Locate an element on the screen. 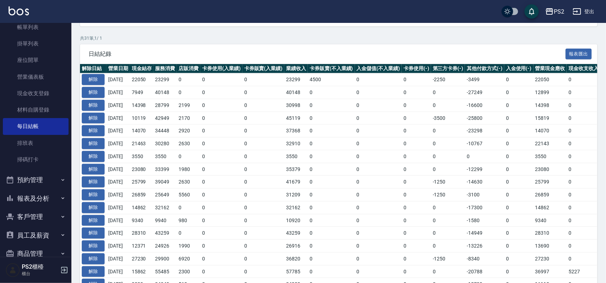 The height and width of the screenshot is (283, 606). a: 現金收支登錄 is located at coordinates (36, 93).